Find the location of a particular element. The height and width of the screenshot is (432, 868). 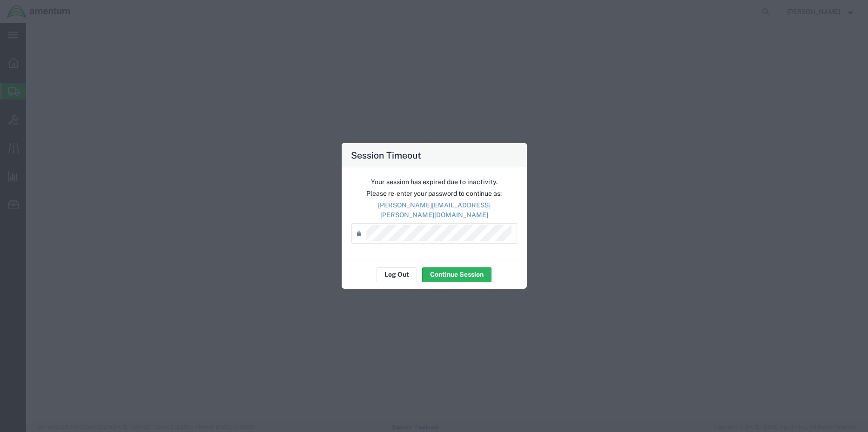

p: Your session has expired due to inactivity. is located at coordinates (434, 182).